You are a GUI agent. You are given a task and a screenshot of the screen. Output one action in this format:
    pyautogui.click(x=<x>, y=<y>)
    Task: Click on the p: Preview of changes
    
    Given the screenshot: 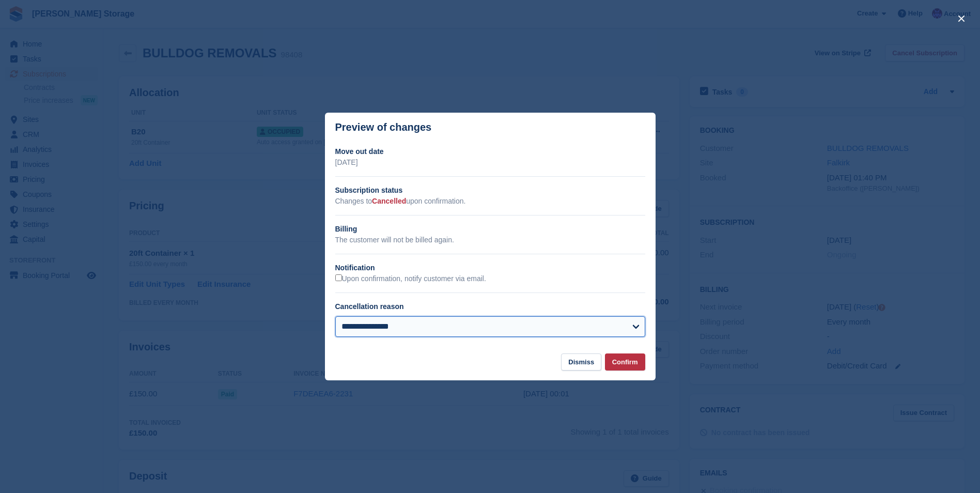 What is the action you would take?
    pyautogui.click(x=383, y=127)
    